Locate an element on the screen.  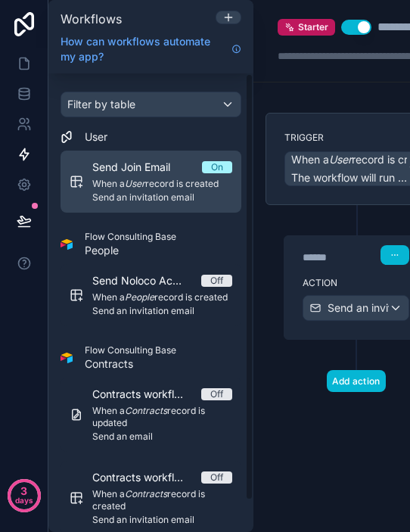
a: How can workflows automate my app? is located at coordinates (151, 49).